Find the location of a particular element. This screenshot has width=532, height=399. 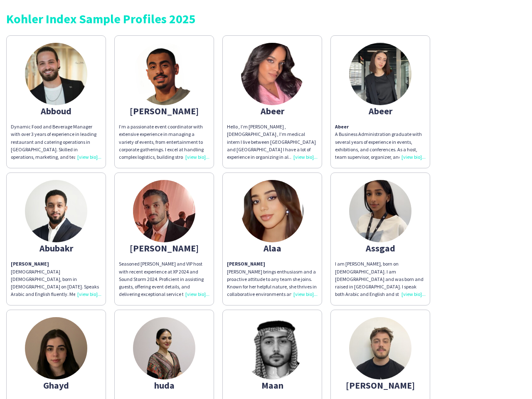

strong: Abeer is located at coordinates (342, 126).